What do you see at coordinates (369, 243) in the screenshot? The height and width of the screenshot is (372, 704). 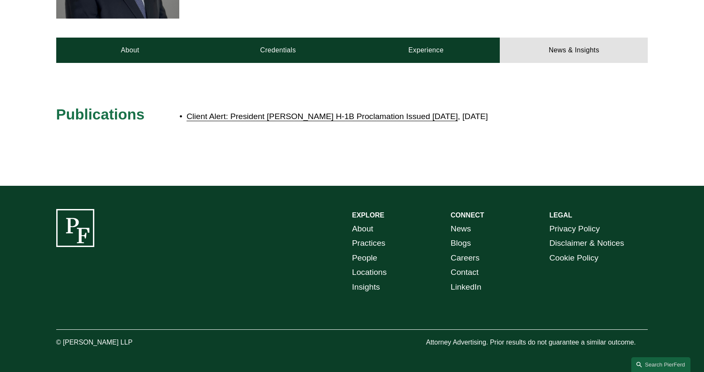 I see `a: Practices` at bounding box center [369, 243].